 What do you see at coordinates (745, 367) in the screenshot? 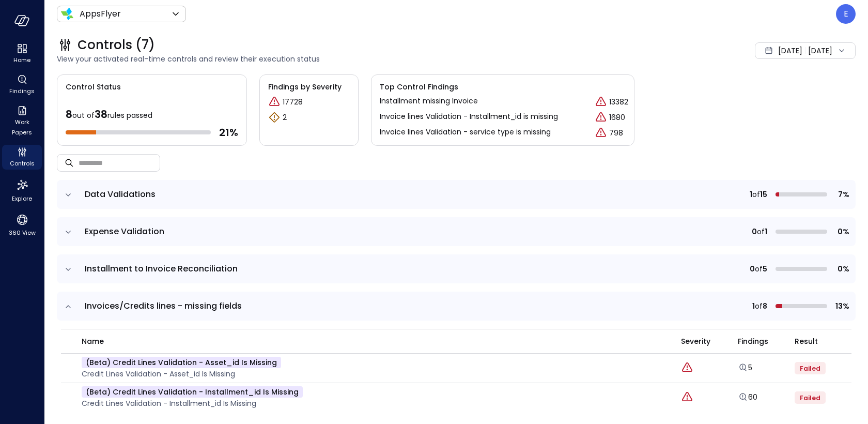
I see `a: 5` at bounding box center [745, 367].